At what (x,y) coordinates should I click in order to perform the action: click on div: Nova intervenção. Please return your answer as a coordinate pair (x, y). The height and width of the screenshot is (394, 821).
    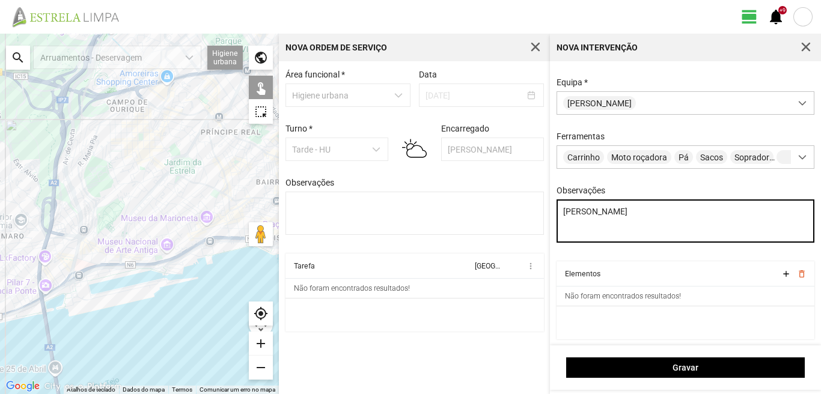
    Looking at the image, I should click on (597, 47).